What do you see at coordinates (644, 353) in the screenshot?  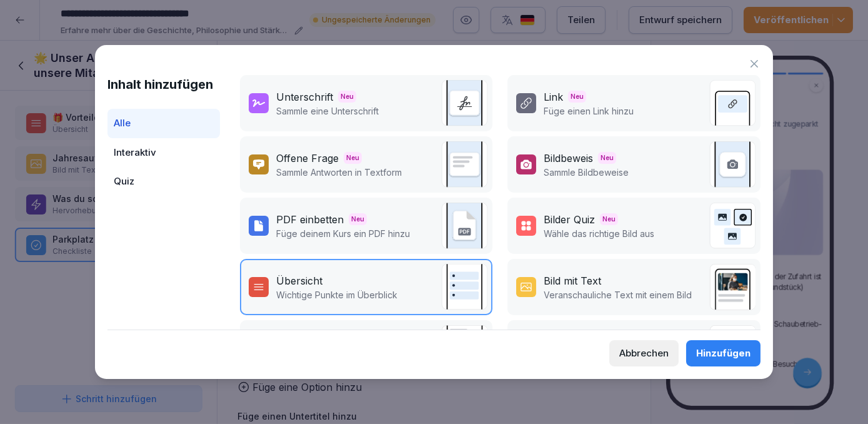 I see `div: Abbrechen` at bounding box center [644, 353].